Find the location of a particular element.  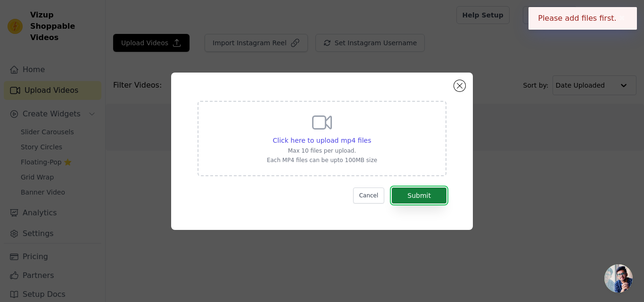

button: Cancel is located at coordinates (369, 196).